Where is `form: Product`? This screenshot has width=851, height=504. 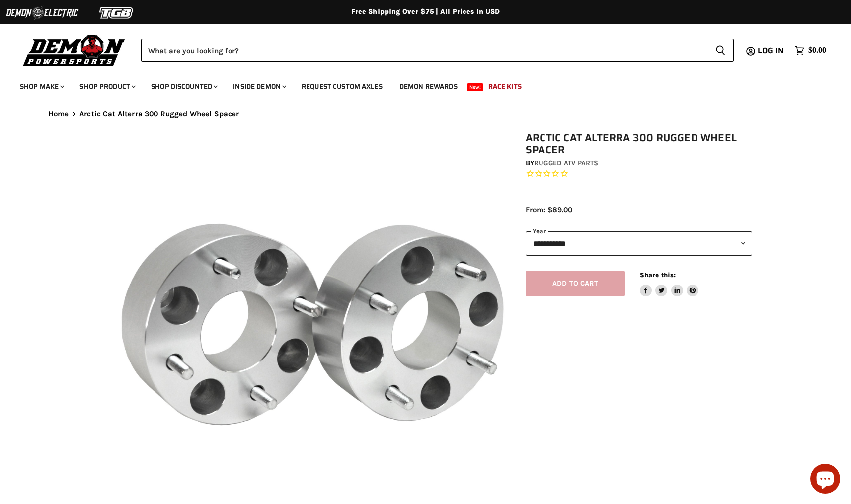 form: Product is located at coordinates (438, 50).